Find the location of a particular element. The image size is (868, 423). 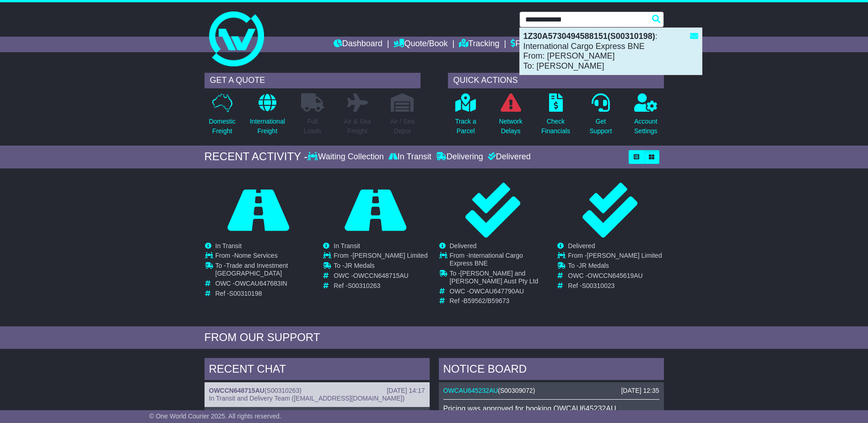

span: OWCCN648715AU is located at coordinates (381, 275).